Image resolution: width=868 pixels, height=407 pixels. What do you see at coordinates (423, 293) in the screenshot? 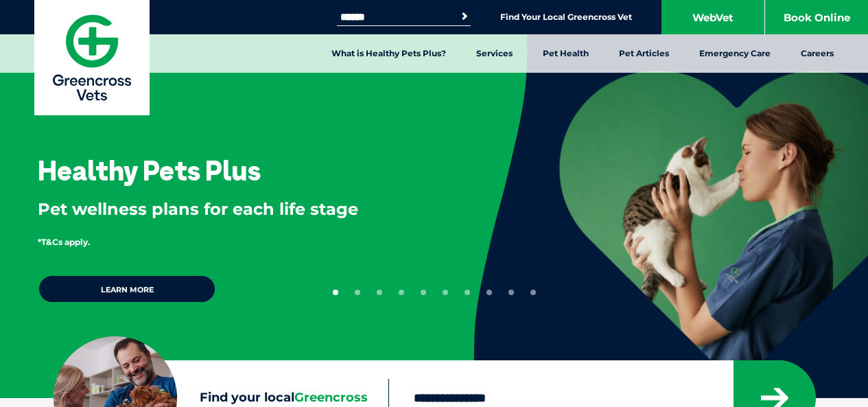
I see `button: 5 of 10` at bounding box center [423, 293].